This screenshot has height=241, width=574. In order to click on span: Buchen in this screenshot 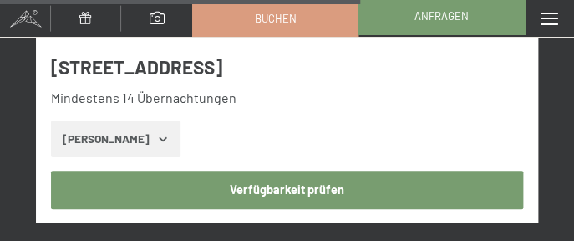, I will do `click(276, 18)`.